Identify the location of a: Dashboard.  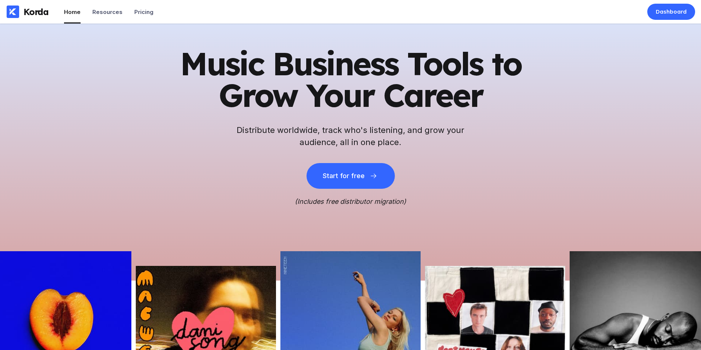
(671, 12).